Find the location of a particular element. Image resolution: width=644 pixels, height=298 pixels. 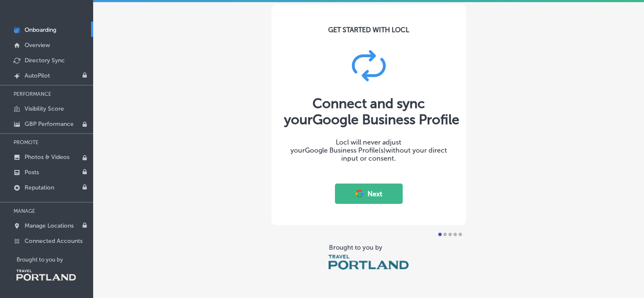

p: Brought to you by is located at coordinates (55, 260).